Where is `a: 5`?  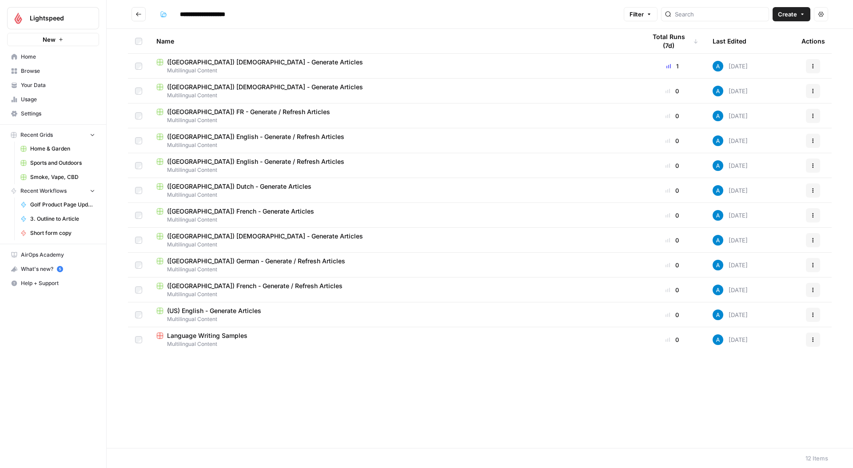 a: 5 is located at coordinates (60, 269).